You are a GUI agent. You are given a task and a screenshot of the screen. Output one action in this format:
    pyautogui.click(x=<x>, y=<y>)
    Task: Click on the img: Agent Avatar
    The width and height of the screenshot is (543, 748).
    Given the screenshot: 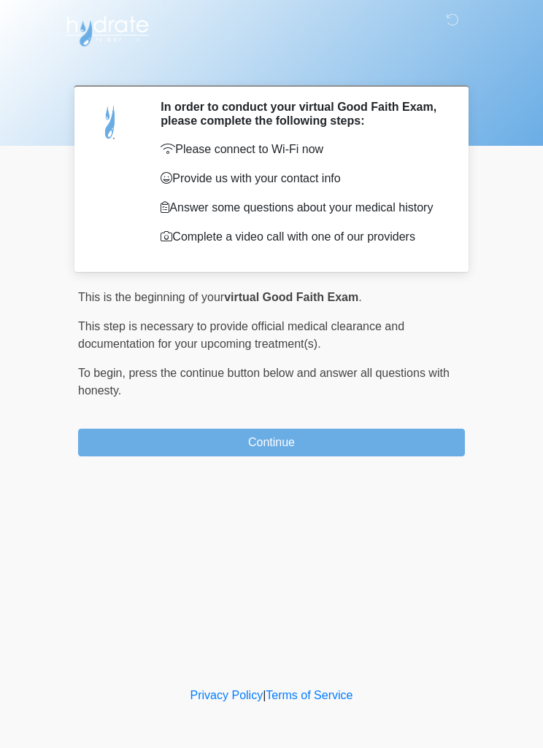 What is the action you would take?
    pyautogui.click(x=111, y=122)
    